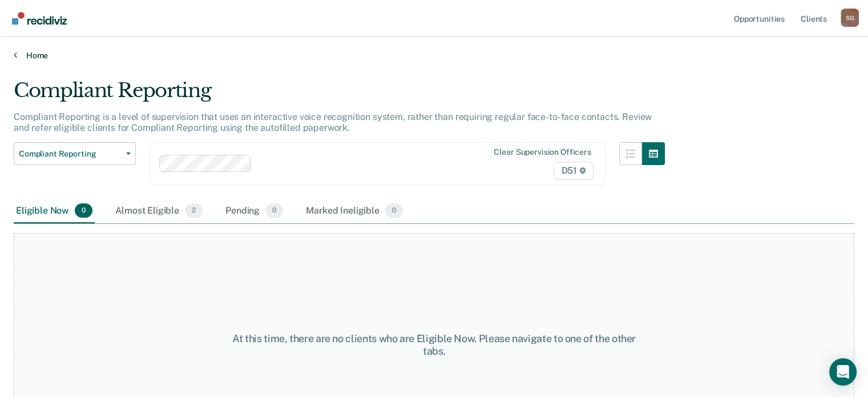  What do you see at coordinates (843, 372) in the screenshot?
I see `div: Open Intercom Messenger` at bounding box center [843, 372].